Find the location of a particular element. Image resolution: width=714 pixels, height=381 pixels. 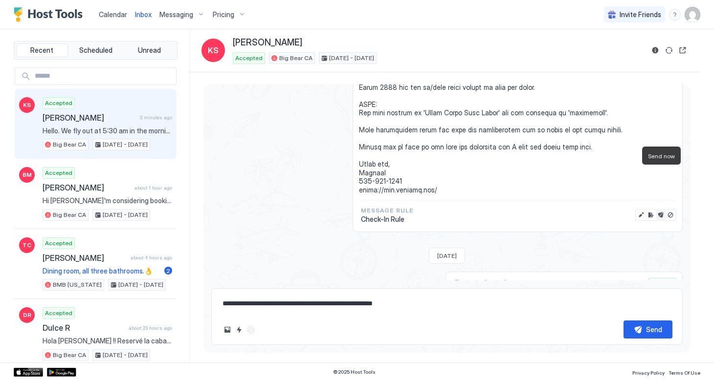

span: Dining room, all three bathrooms.👌 is located at coordinates (101, 271).